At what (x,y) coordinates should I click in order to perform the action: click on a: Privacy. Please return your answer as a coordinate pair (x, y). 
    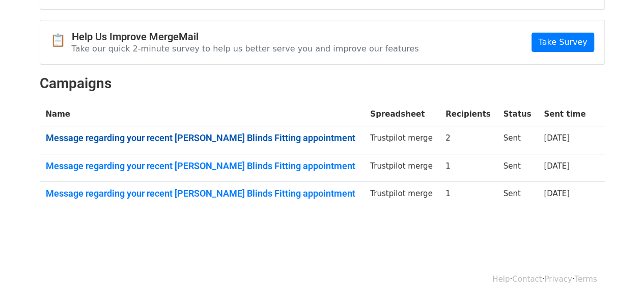
    Looking at the image, I should click on (558, 280).